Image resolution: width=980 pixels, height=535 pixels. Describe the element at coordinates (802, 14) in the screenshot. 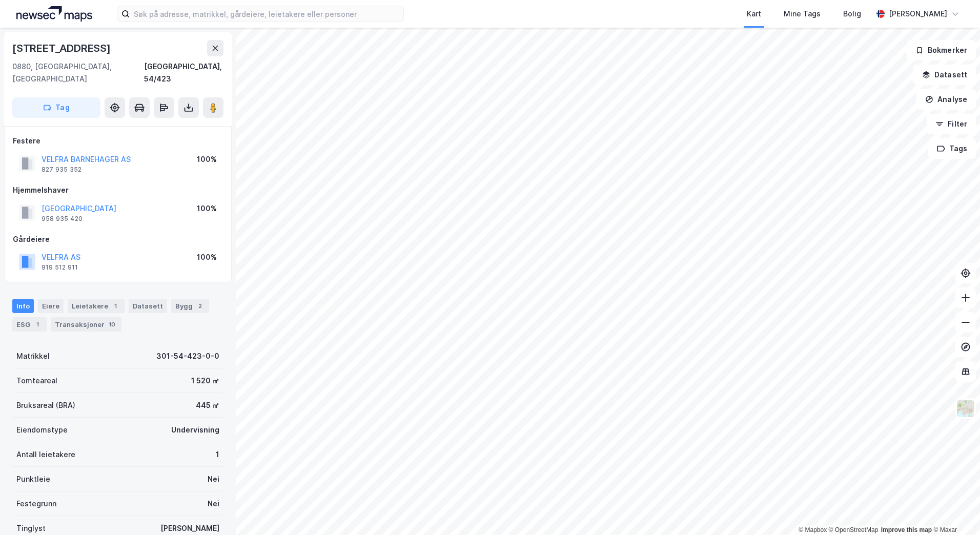

I see `div: Mine Tags` at that location.